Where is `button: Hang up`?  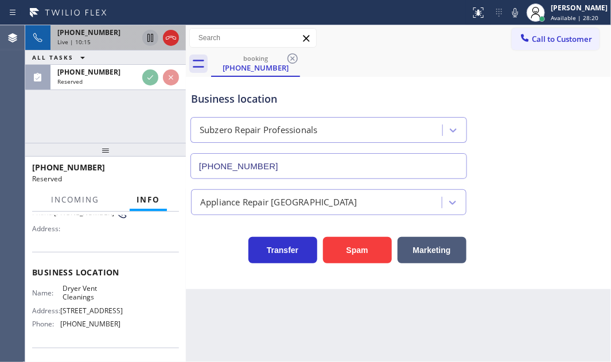 button: Hang up is located at coordinates (171, 38).